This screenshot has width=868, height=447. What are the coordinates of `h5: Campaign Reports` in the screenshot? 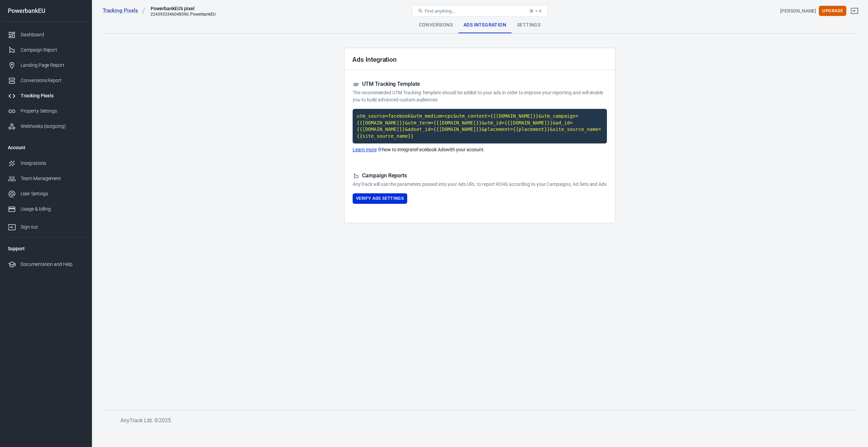 It's located at (480, 176).